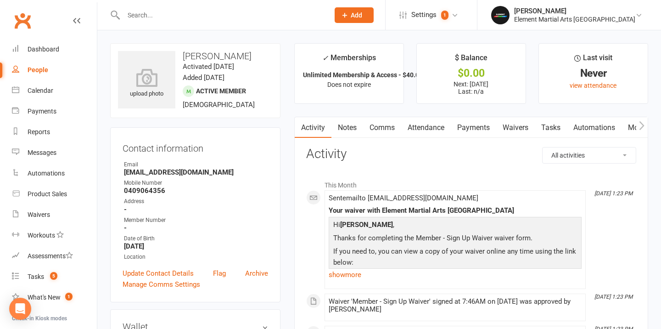 This screenshot has width=661, height=329. Describe the element at coordinates (371, 75) in the screenshot. I see `strong: Unlimited Membership & Access - $40.00 per...` at that location.